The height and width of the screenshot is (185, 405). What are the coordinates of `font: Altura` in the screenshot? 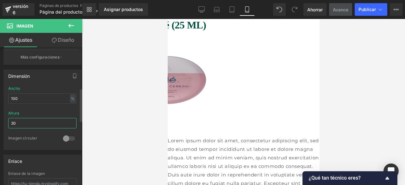 It's located at (14, 113).